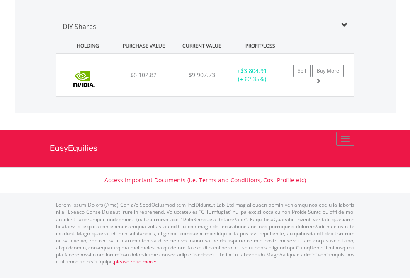  I want to click on a: please read more:, so click(135, 262).